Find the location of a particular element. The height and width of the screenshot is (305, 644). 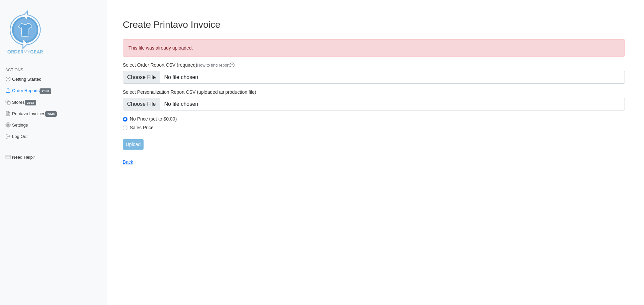

div: This file was already uploaded. is located at coordinates (374, 48).